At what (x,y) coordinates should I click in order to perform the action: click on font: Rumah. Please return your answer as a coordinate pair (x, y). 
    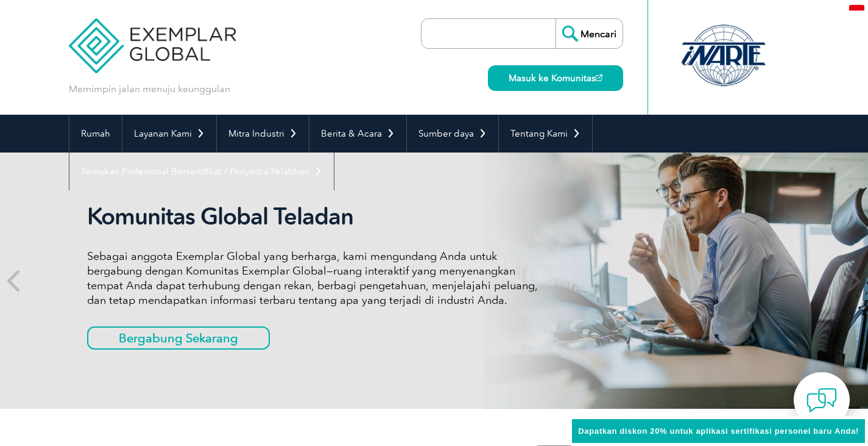
    Looking at the image, I should click on (96, 134).